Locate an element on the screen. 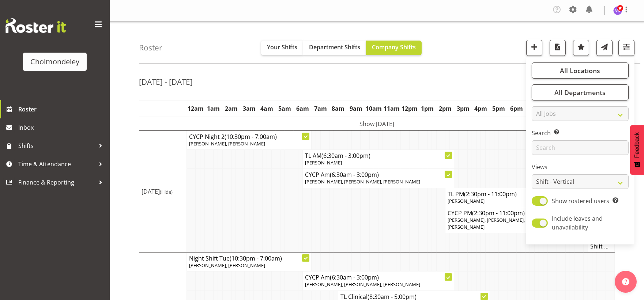 Image resolution: width=644 pixels, height=300 pixels. span: Inbox is located at coordinates (62, 127).